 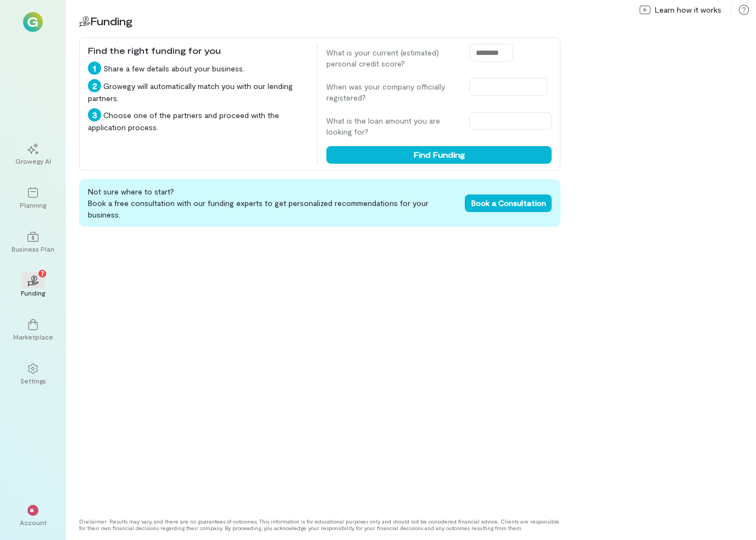 I want to click on span: Funding, so click(x=111, y=21).